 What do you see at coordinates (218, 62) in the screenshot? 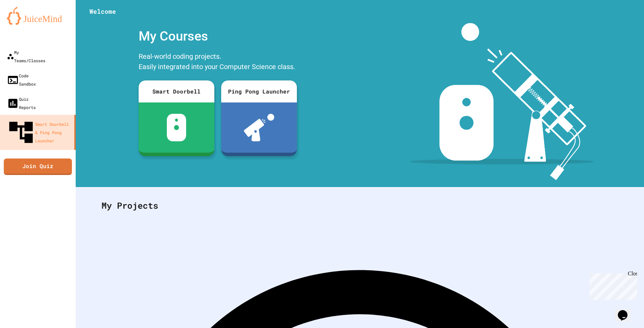
I see `div: Real-world coding projects. Easily integrated into your Computer Science class.` at bounding box center [218, 62].